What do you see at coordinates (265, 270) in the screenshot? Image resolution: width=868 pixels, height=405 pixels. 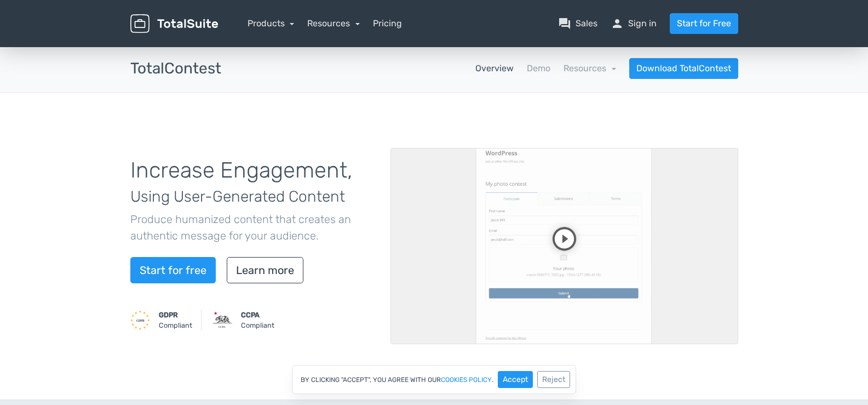 I see `a: Learn more` at bounding box center [265, 270].